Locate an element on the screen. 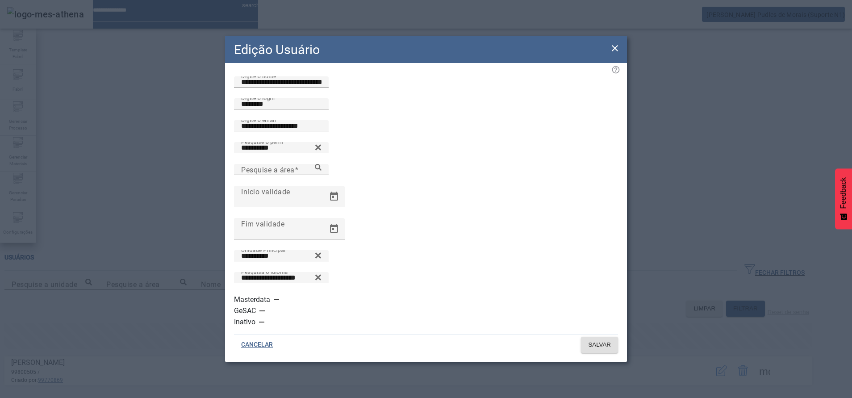  button: SALVAR is located at coordinates (599, 345).